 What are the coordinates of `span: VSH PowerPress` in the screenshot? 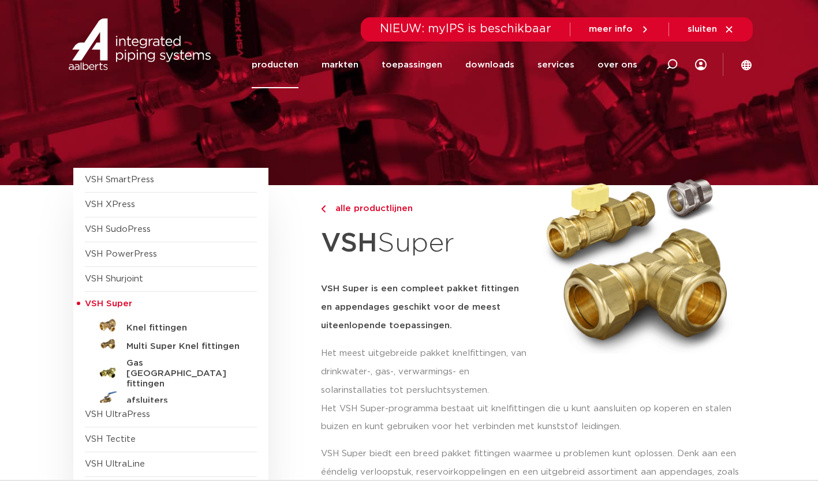 It's located at (121, 254).